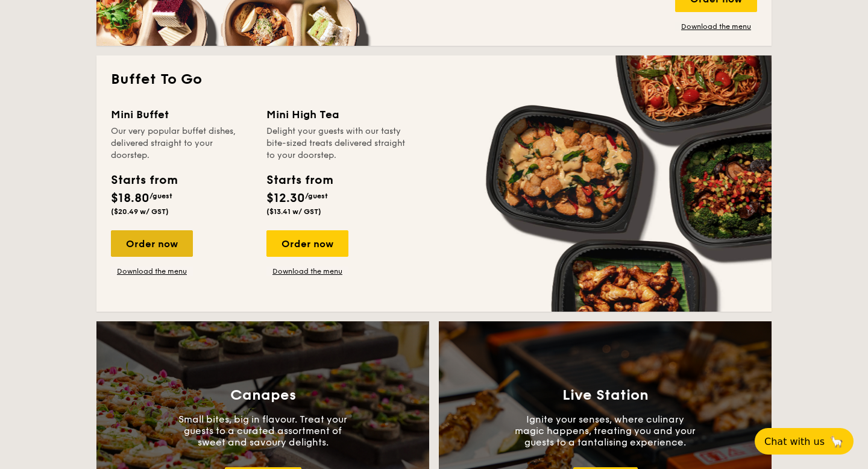  Describe the element at coordinates (285, 198) in the screenshot. I see `span: $12.30` at that location.